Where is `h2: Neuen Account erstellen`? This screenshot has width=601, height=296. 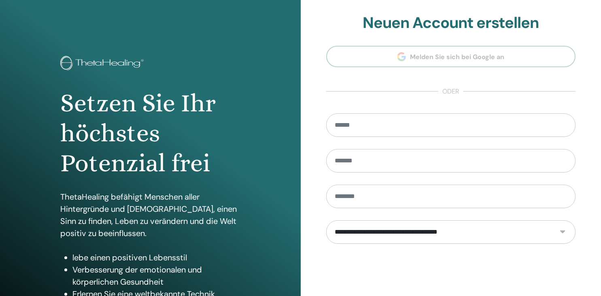 h2: Neuen Account erstellen is located at coordinates (451, 23).